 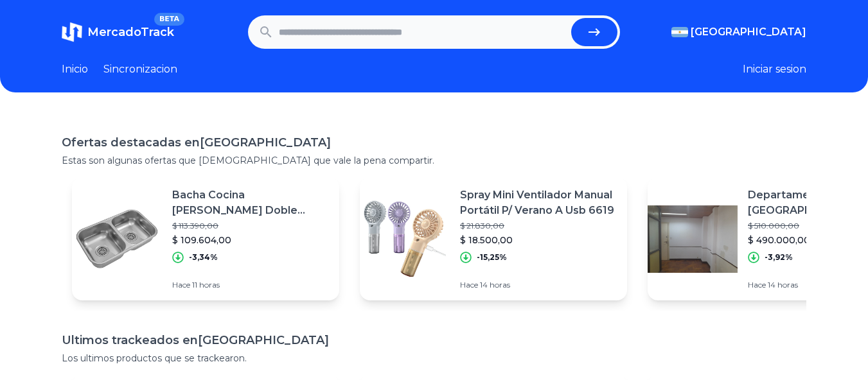 I want to click on span: BETA, so click(x=169, y=20).